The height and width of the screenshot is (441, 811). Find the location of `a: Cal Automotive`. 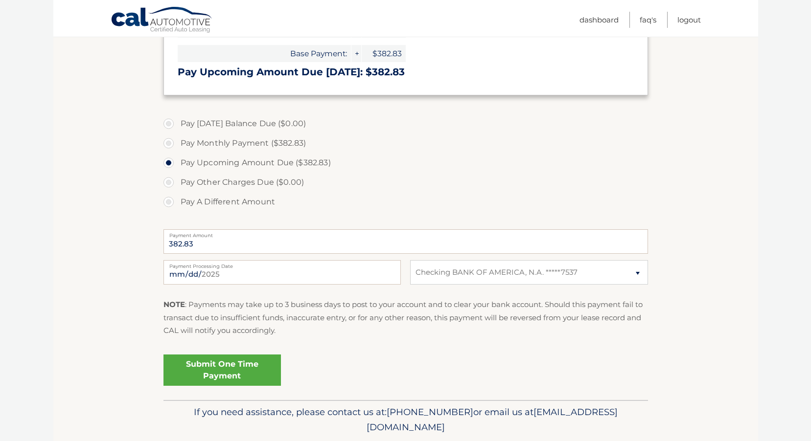

a: Cal Automotive is located at coordinates (162, 21).